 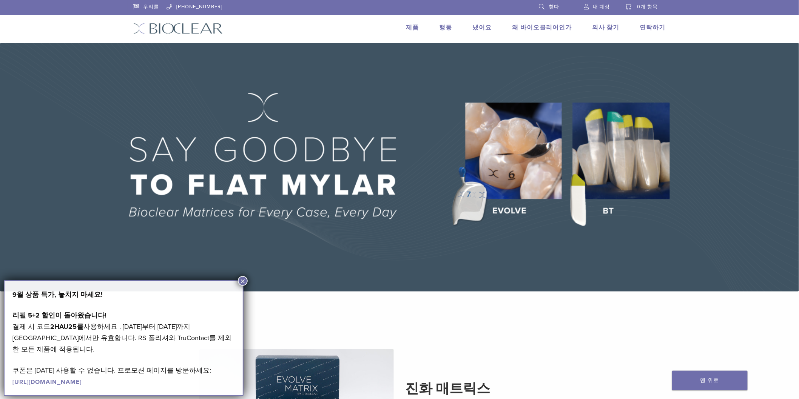 I want to click on font: 왜 바이오클리어인가, so click(x=542, y=28).